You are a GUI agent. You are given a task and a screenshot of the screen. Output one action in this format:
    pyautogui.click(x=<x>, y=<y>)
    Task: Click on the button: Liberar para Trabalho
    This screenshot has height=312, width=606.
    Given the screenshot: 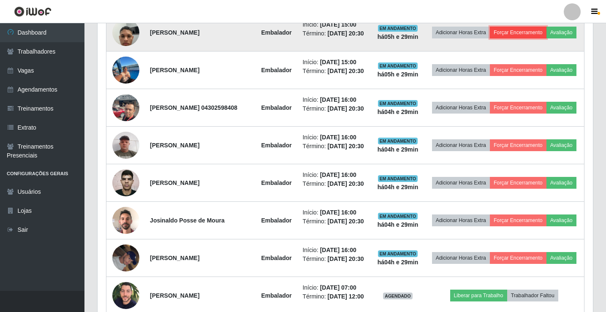 What is the action you would take?
    pyautogui.click(x=479, y=296)
    